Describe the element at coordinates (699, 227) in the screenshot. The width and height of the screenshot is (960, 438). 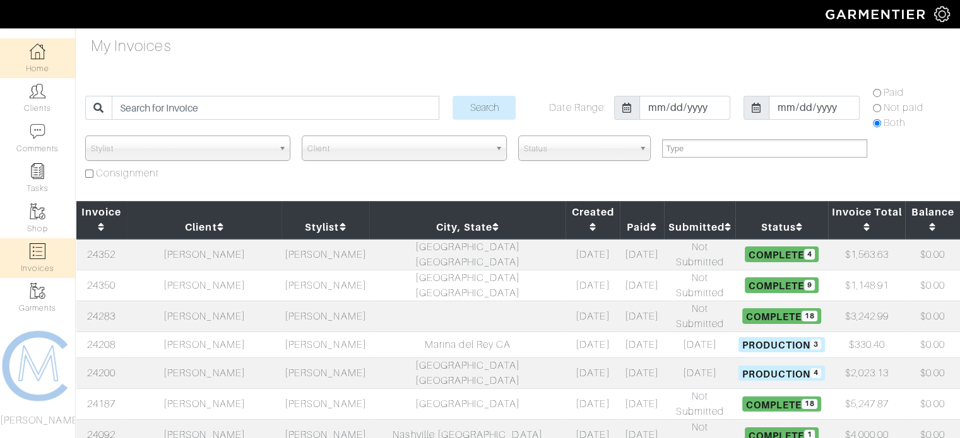
I see `a: Submitted` at that location.